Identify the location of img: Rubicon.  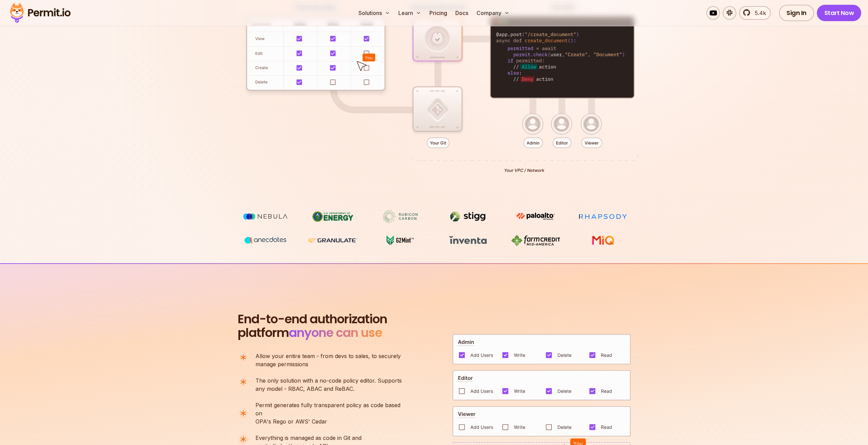
(401, 217).